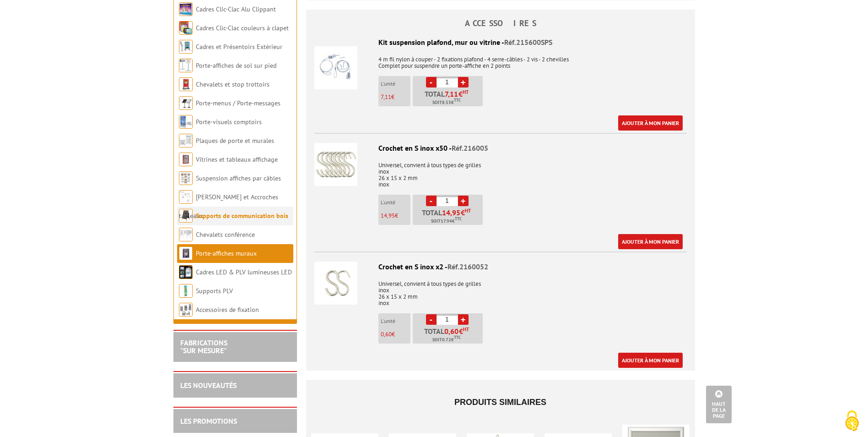 The image size is (868, 437). I want to click on img: Porte-menus / Porte-messages, so click(186, 103).